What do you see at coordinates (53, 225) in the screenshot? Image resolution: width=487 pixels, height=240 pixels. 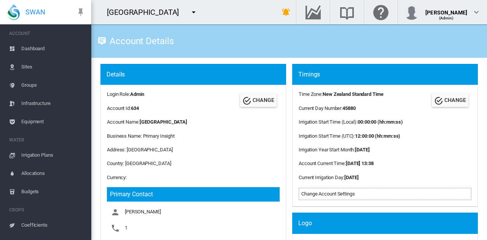 I see `span: Coefficients` at bounding box center [53, 225].